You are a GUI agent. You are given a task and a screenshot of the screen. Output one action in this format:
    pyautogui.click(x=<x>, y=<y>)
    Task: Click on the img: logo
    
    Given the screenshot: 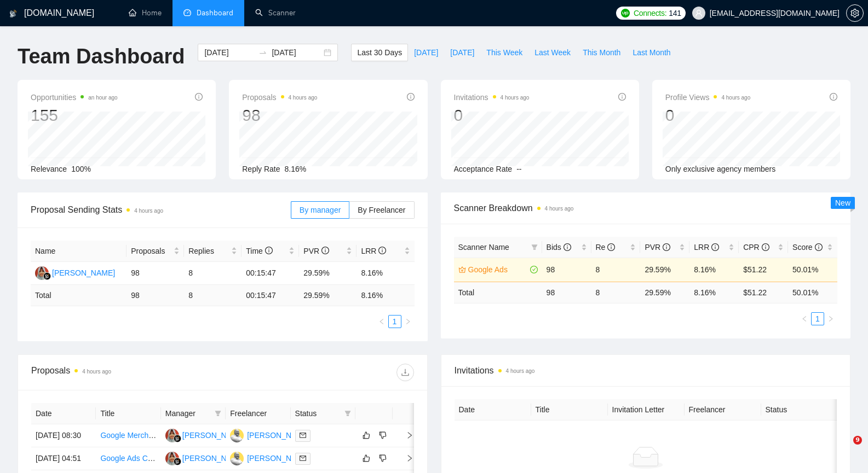 What is the action you would take?
    pyautogui.click(x=13, y=14)
    